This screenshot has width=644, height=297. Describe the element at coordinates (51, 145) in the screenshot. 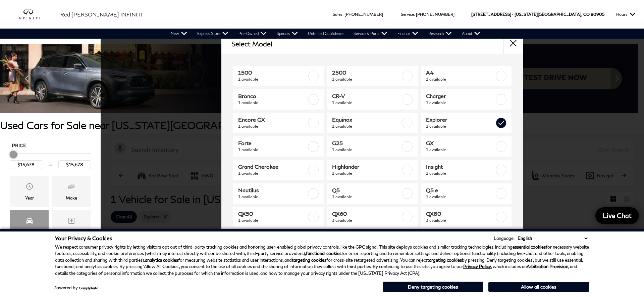

I see `h5: Price` at that location.